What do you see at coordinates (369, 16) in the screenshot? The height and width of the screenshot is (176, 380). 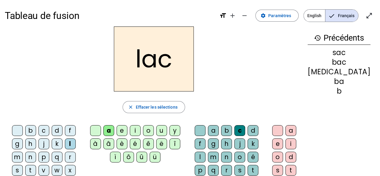 I see `mat-icon: open_in_full` at bounding box center [369, 16].